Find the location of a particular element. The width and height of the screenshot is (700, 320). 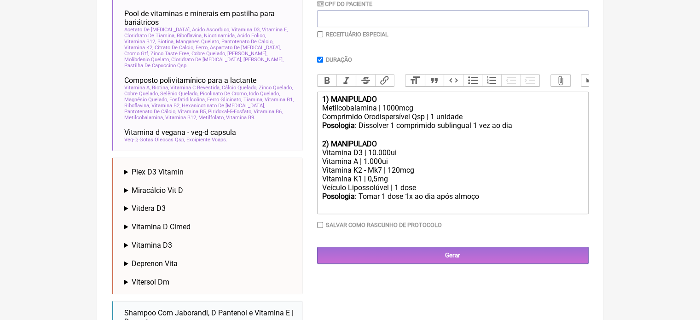

span: Plex D3 Vitamin is located at coordinates (157, 172).